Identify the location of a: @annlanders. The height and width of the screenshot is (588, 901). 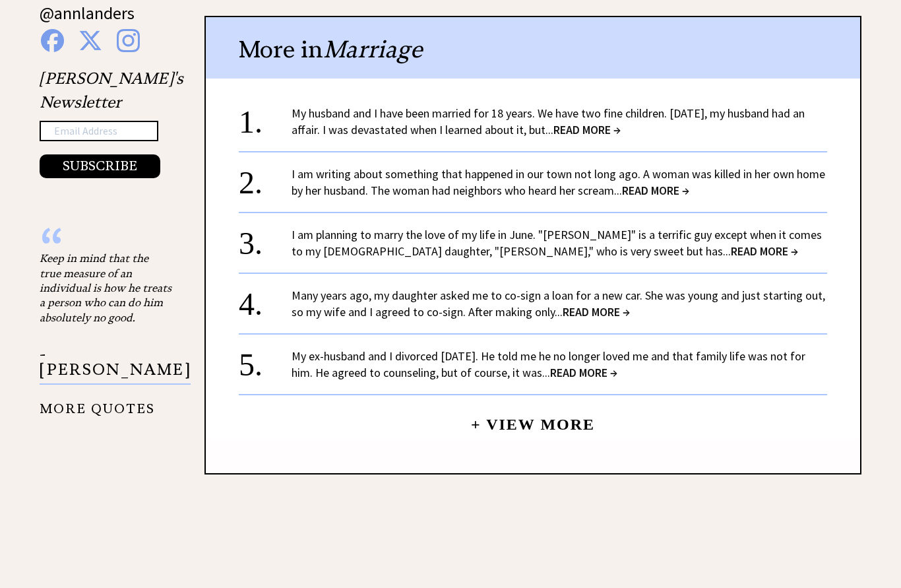
(87, 19).